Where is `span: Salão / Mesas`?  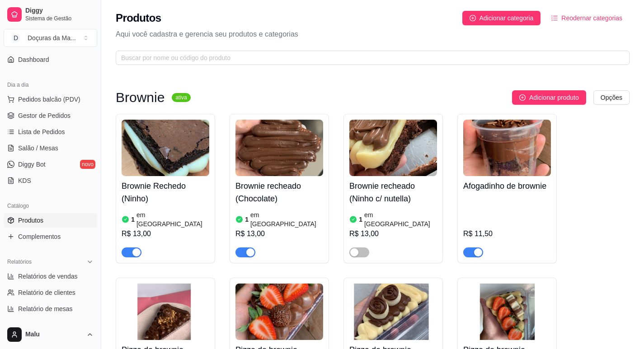 span: Salão / Mesas is located at coordinates (38, 148).